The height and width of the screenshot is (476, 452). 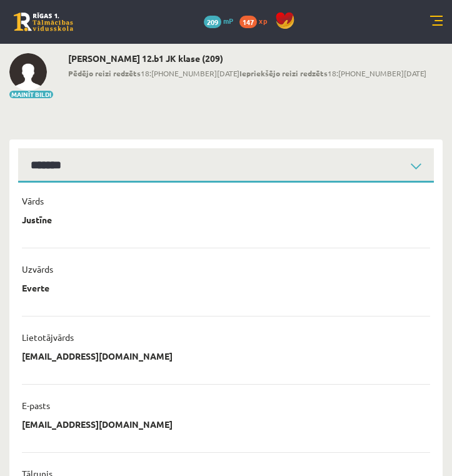 I want to click on p: Everte, so click(x=36, y=287).